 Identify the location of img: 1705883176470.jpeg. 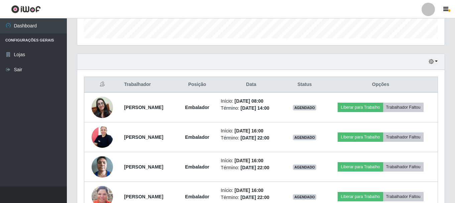
(102, 137).